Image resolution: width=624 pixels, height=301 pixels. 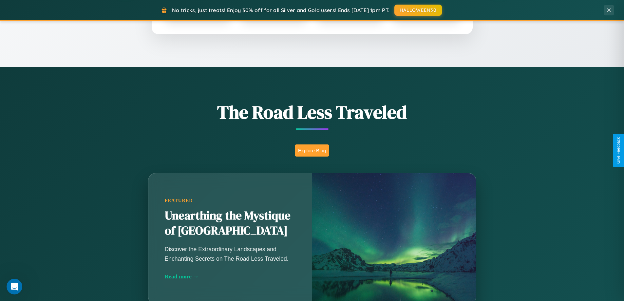 What do you see at coordinates (312, 112) in the screenshot?
I see `h1: The Road Less Traveled` at bounding box center [312, 112].